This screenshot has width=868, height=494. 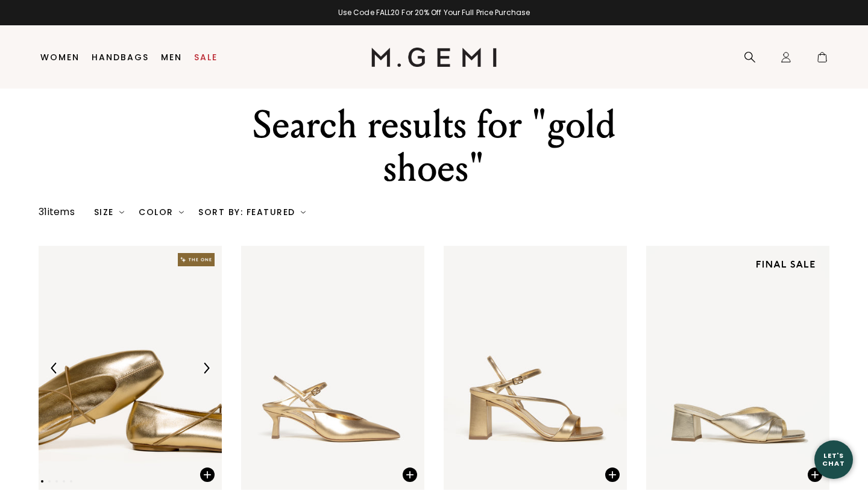 What do you see at coordinates (120, 57) in the screenshot?
I see `a: Handbags` at bounding box center [120, 57].